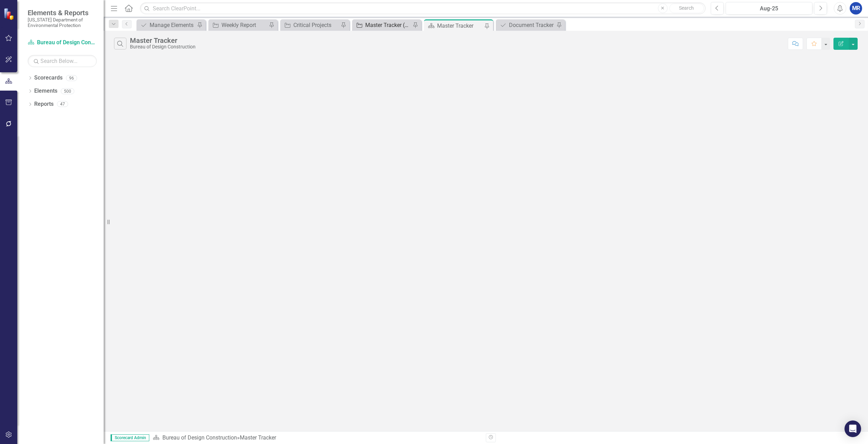 The height and width of the screenshot is (444, 868). What do you see at coordinates (526, 25) in the screenshot?
I see `a: Document Tracker` at bounding box center [526, 25].